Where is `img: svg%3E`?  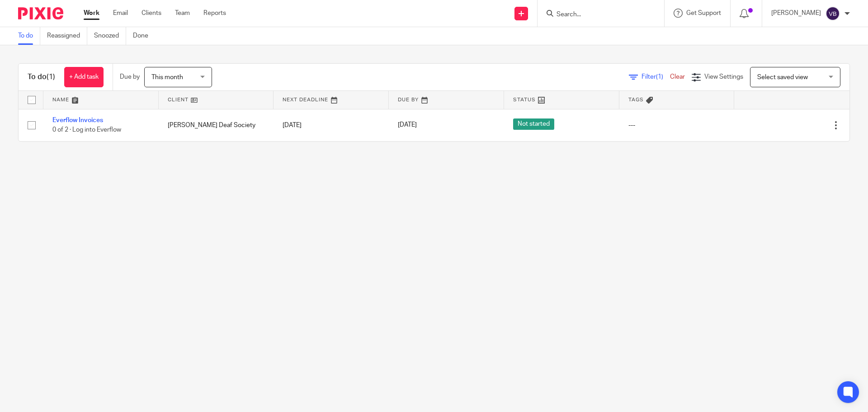 img: svg%3E is located at coordinates (832, 13).